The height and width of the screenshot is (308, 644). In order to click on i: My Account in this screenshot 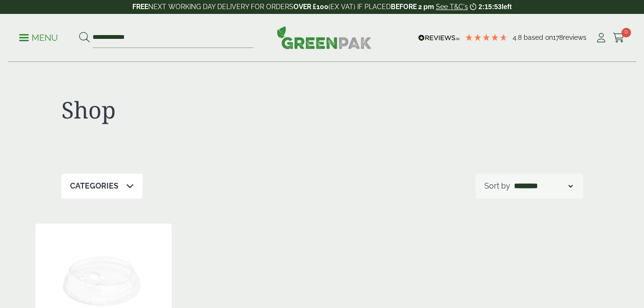, I will do `click(601, 38)`.